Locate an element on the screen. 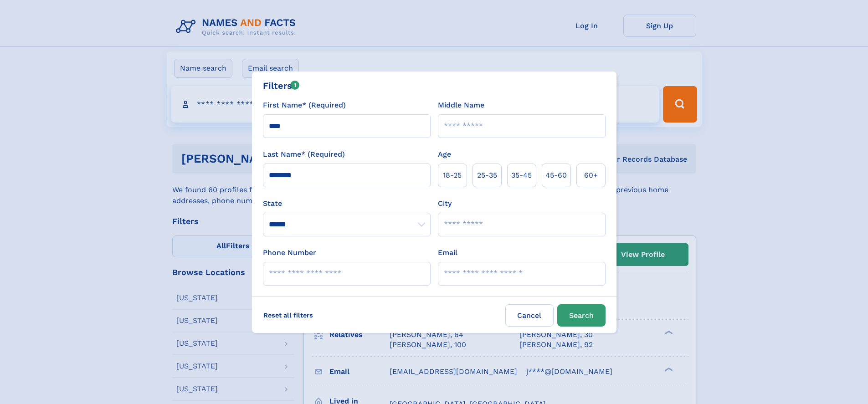 This screenshot has width=868, height=404. label: Middle Name is located at coordinates (461, 105).